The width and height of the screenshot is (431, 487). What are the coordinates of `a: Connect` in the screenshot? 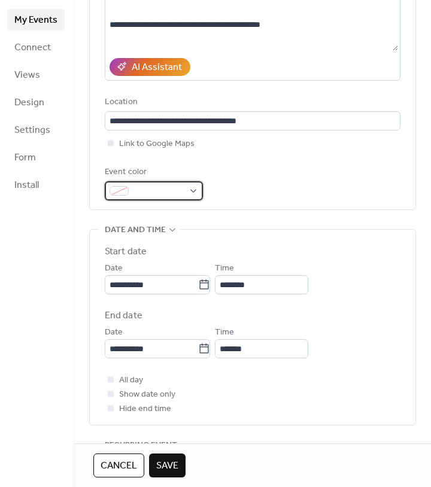 It's located at (36, 47).